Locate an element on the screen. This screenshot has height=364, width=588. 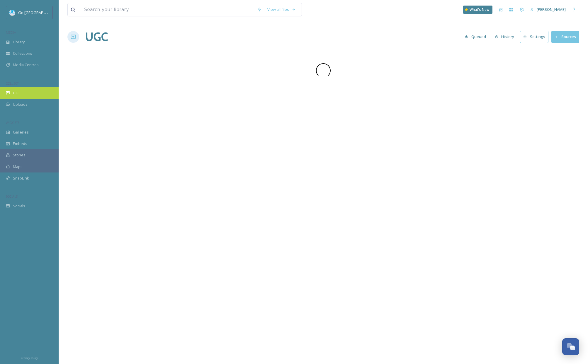
span: COLLECT is located at coordinates (12, 83).